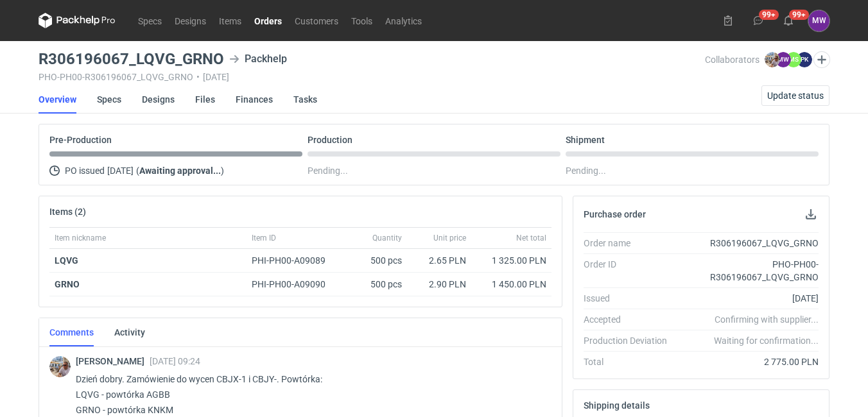 Image resolution: width=868 pixels, height=417 pixels. I want to click on a: Files, so click(205, 100).